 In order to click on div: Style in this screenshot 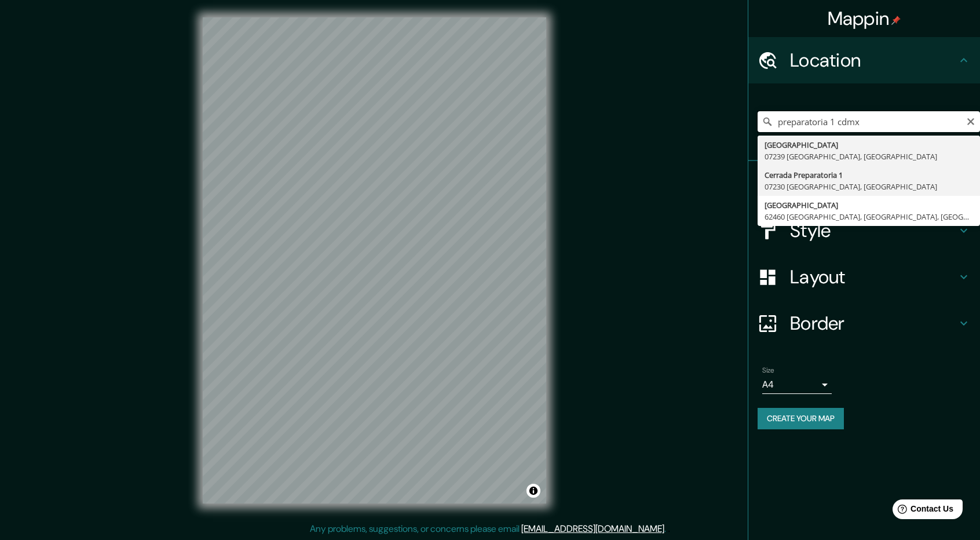, I will do `click(865, 231)`.